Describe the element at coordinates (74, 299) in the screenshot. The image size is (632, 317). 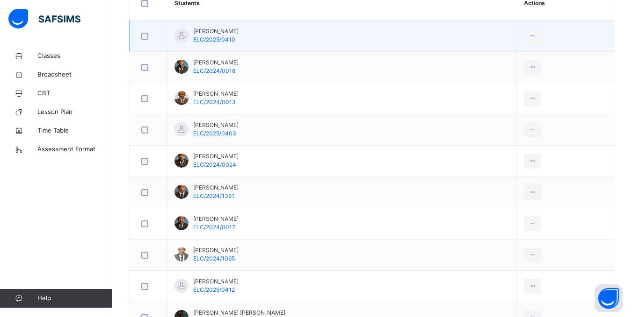
I see `span: Help` at that location.